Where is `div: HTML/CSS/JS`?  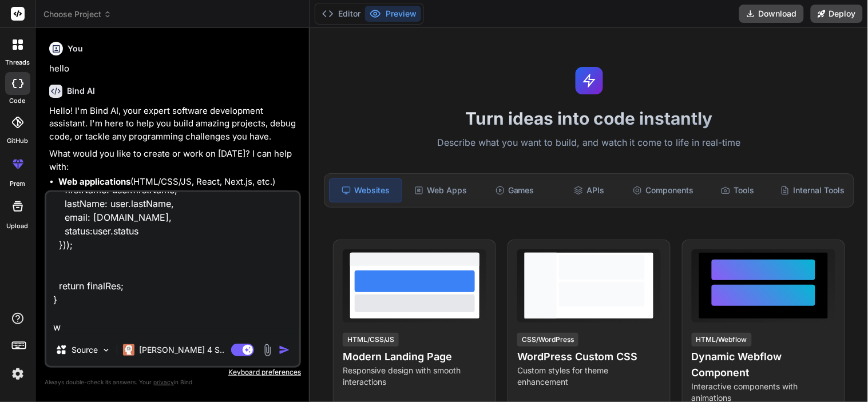 div: HTML/CSS/JS is located at coordinates (371, 339).